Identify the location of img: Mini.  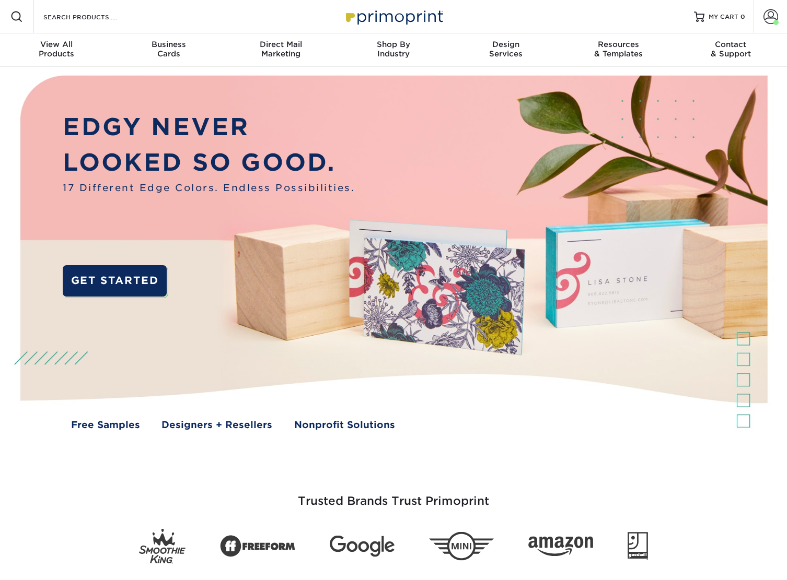
(461, 546).